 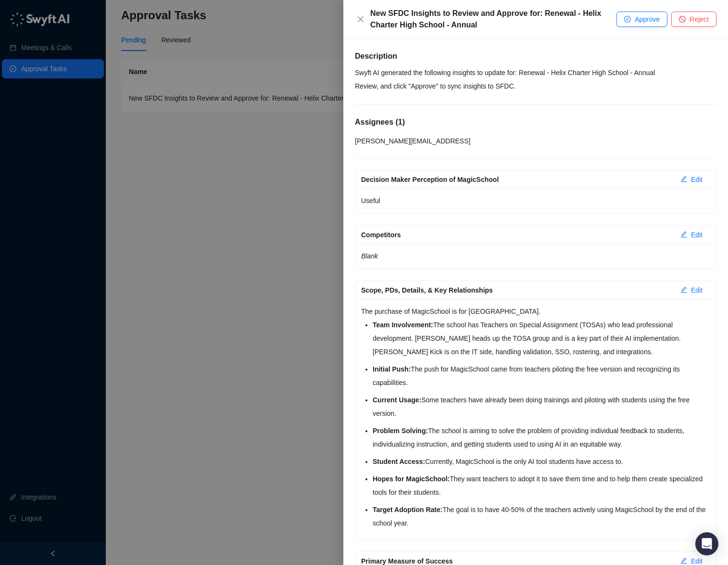 I want to click on p: Review, and click "Approve" to sync insights to SFDC., so click(x=535, y=86).